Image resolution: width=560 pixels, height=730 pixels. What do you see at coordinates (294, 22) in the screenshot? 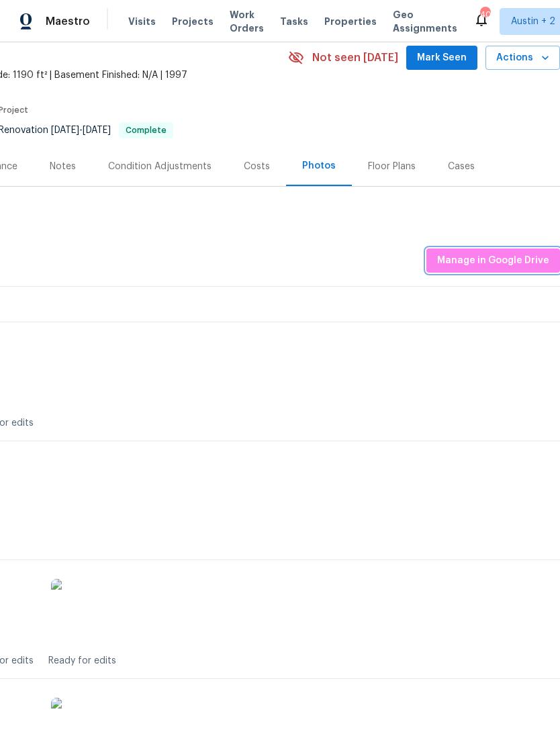
I see `span: Tasks` at bounding box center [294, 22].